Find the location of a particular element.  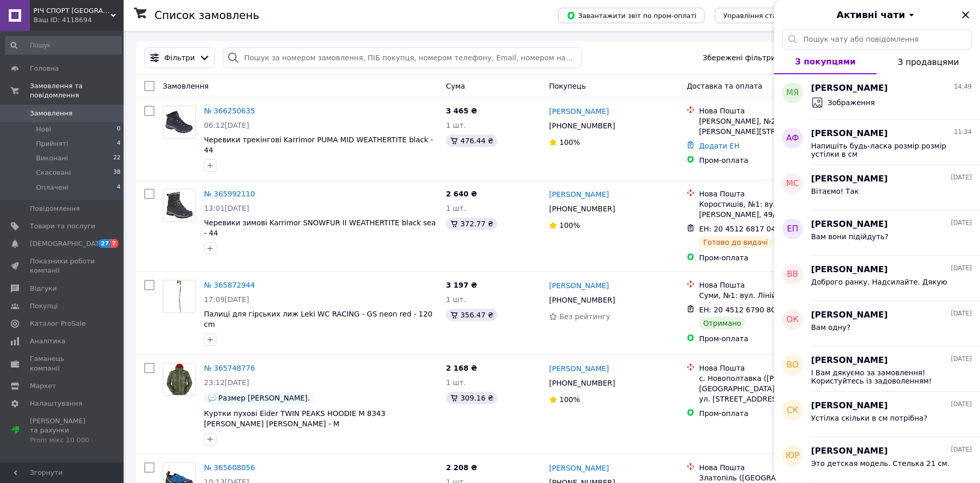

span: Устілка скільки в см потрібна? is located at coordinates (869, 418).